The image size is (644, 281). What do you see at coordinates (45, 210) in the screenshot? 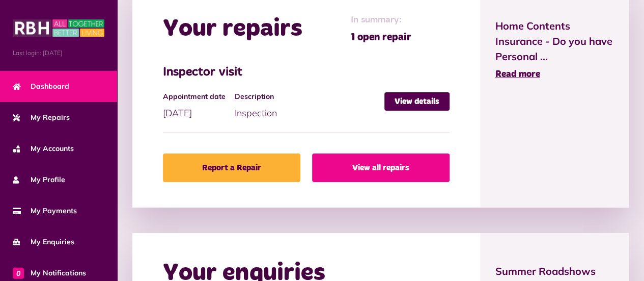
I see `span: My Payments` at bounding box center [45, 210].